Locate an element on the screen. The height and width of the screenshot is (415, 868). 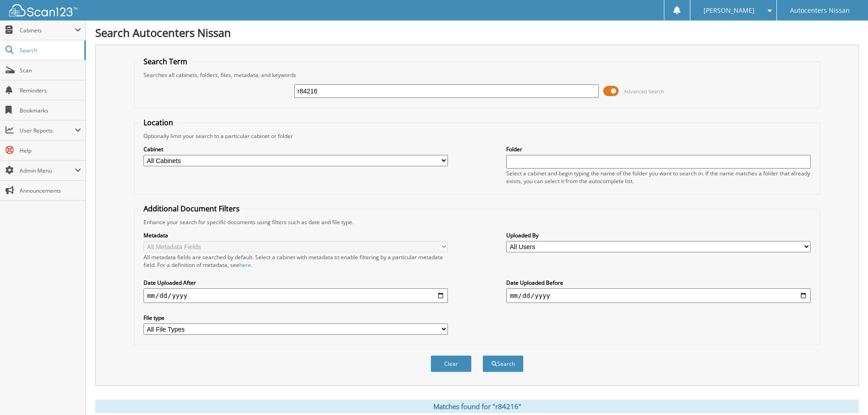
legend: Search Term is located at coordinates (165, 61).